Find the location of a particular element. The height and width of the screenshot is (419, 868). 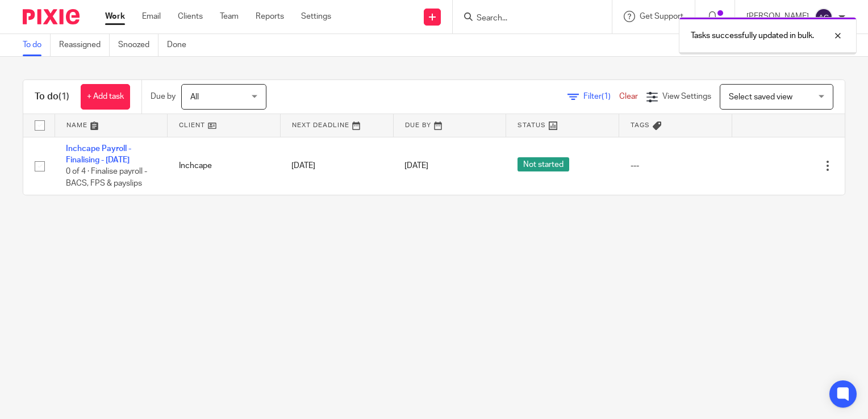

span: 0 of 4 · Finalise payroll - BACS, FPS & payslips is located at coordinates (106, 177).